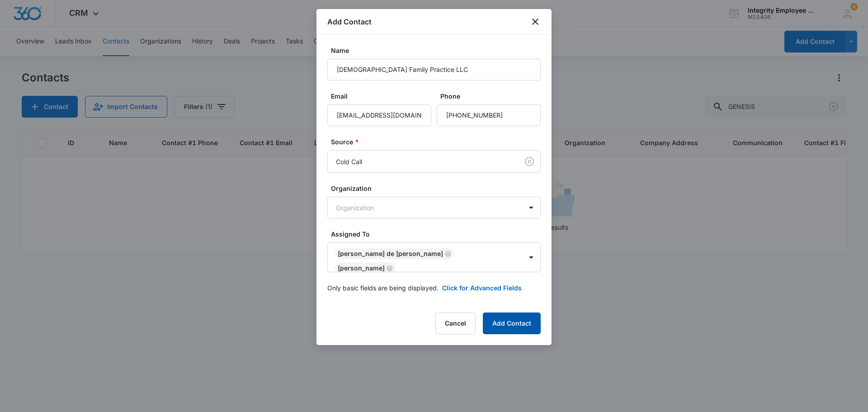 The width and height of the screenshot is (868, 412). Describe the element at coordinates (438, 142) in the screenshot. I see `label: Source` at that location.